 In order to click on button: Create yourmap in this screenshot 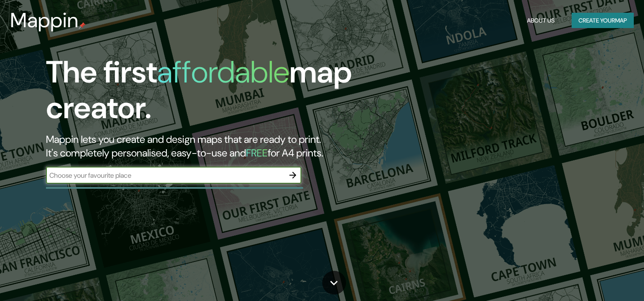, I will do `click(603, 21)`.